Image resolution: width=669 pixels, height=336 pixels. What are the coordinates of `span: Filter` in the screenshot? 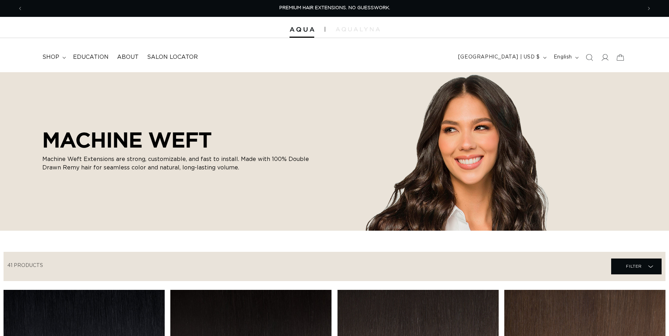 It's located at (633, 267).